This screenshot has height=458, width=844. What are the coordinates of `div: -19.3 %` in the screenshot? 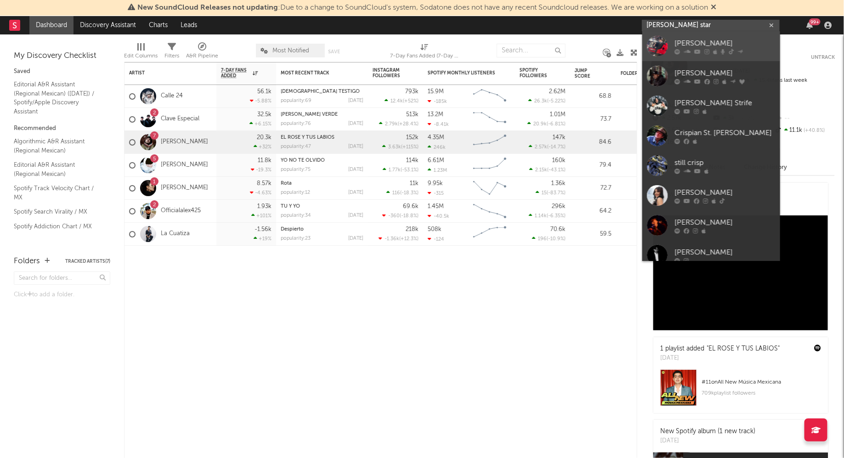 It's located at (261, 169).